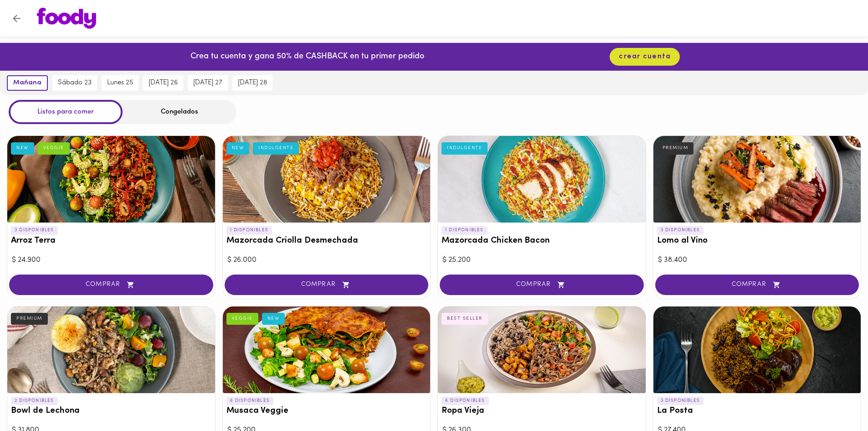 Image resolution: width=868 pixels, height=431 pixels. What do you see at coordinates (327, 411) in the screenshot?
I see `h3: Musaca Veggie` at bounding box center [327, 411].